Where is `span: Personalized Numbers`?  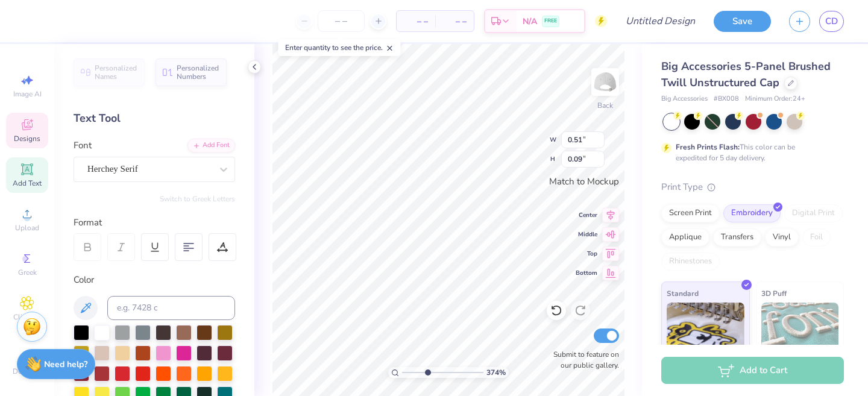 span: Personalized Numbers is located at coordinates (198, 72).